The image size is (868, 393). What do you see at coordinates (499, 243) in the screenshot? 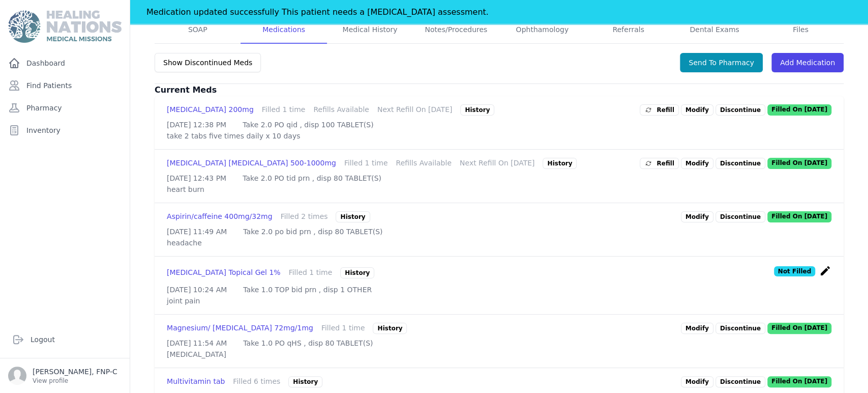
I see `p: headache` at bounding box center [499, 243].